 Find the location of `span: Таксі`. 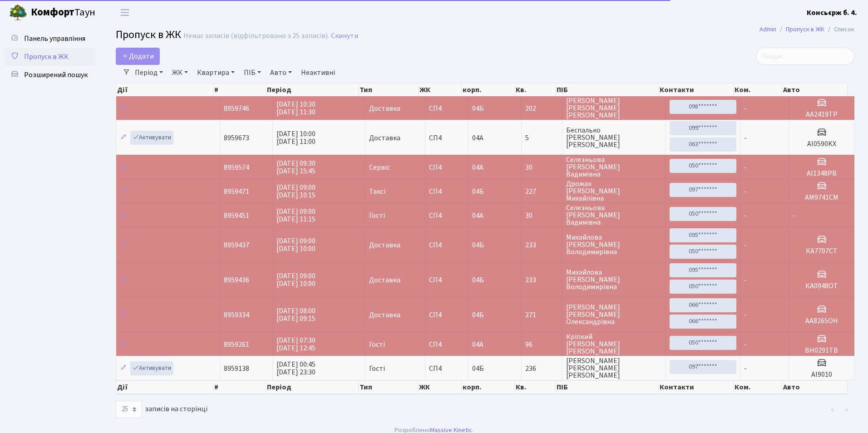

span: Таксі is located at coordinates (378, 192).